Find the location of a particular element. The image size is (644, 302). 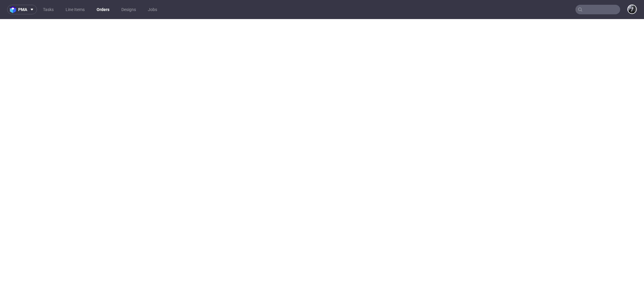

img: logo is located at coordinates (14, 9).